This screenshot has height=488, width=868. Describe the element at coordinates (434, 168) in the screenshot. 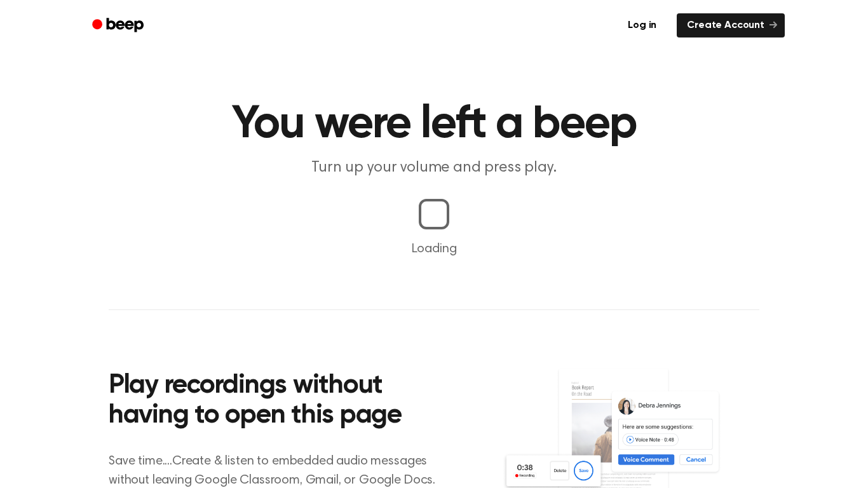

I see `p: Turn up your volume and press play.` at that location.